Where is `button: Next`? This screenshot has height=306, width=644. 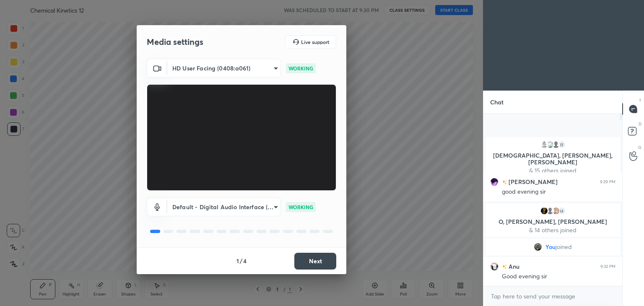
button: Next is located at coordinates (315, 261).